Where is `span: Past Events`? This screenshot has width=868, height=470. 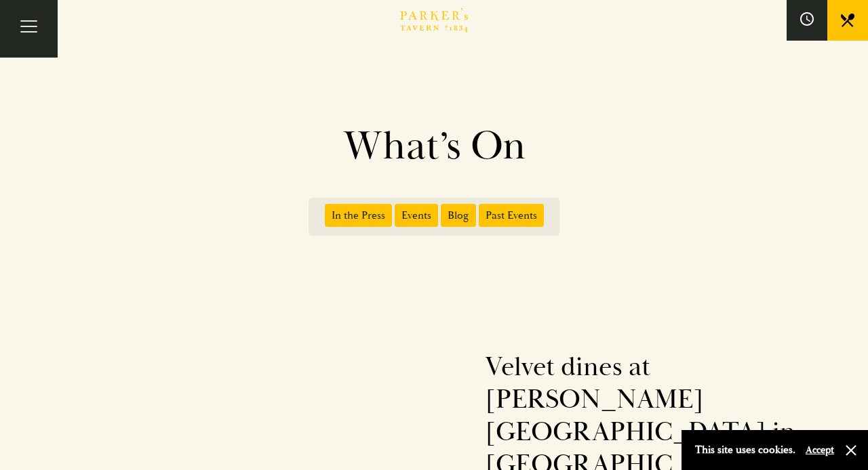
span: Past Events is located at coordinates (511, 216).